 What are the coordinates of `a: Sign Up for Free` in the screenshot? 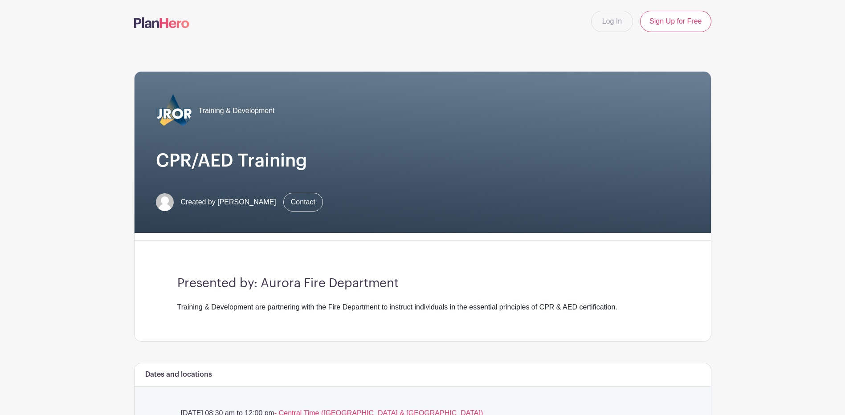 It's located at (675, 21).